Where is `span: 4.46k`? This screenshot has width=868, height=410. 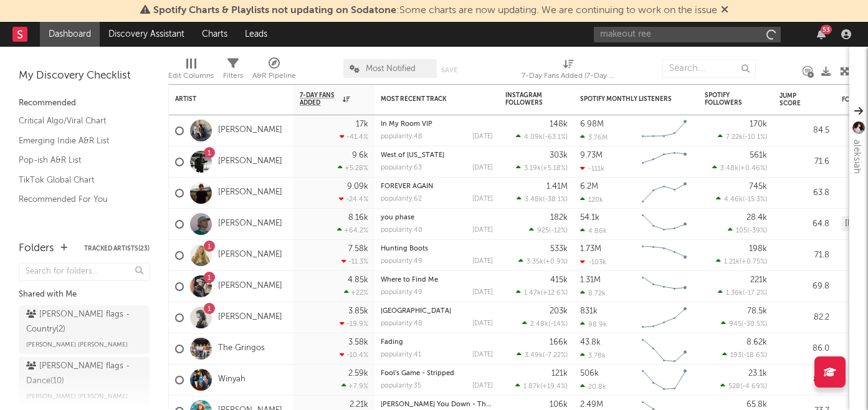 span: 4.46k is located at coordinates (733, 199).